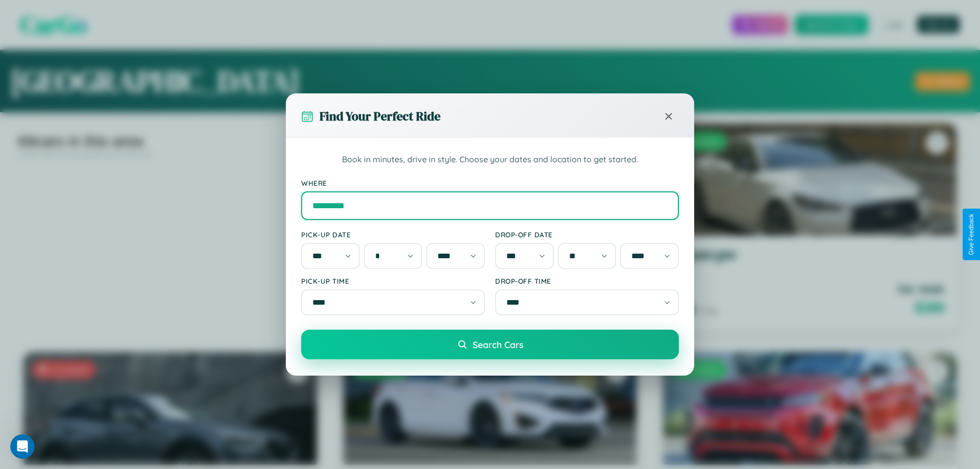 The image size is (980, 469). What do you see at coordinates (498, 345) in the screenshot?
I see `span: Search Cars` at bounding box center [498, 345].